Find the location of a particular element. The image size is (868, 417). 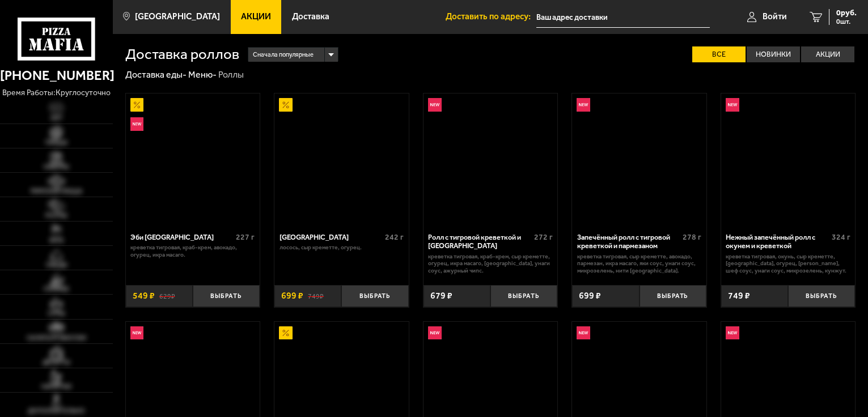

h1: Доставка роллов is located at coordinates (182, 55).